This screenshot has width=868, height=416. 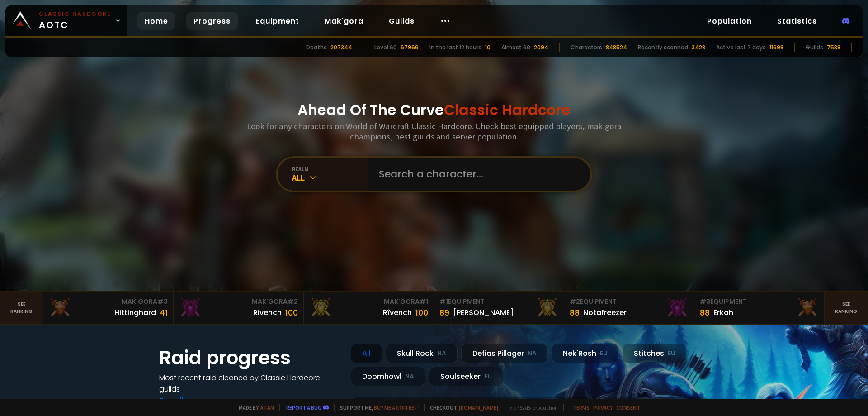 I want to click on div: 207344, so click(x=341, y=48).